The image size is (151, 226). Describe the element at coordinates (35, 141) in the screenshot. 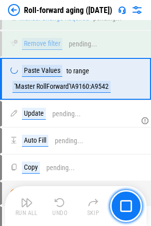

I see `div: Auto Fill` at that location.